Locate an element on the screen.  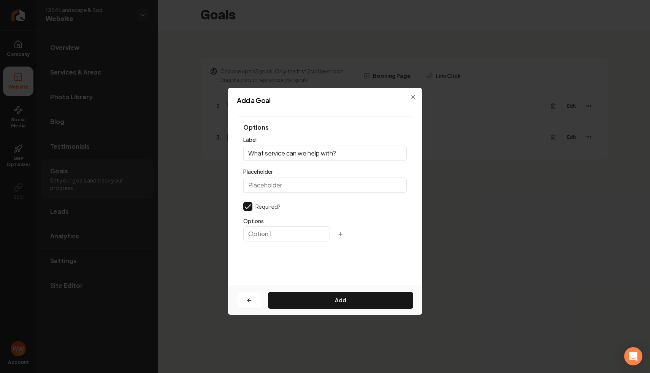
input: Name is located at coordinates (325, 153).